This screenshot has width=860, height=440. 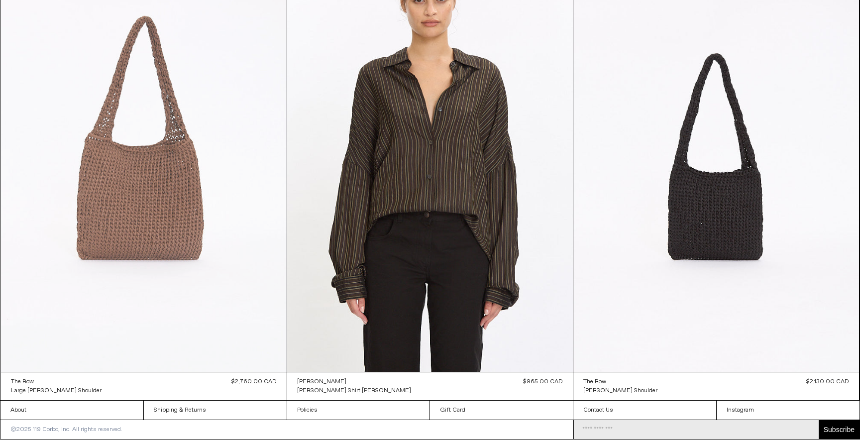 I want to click on a: Policies, so click(x=358, y=410).